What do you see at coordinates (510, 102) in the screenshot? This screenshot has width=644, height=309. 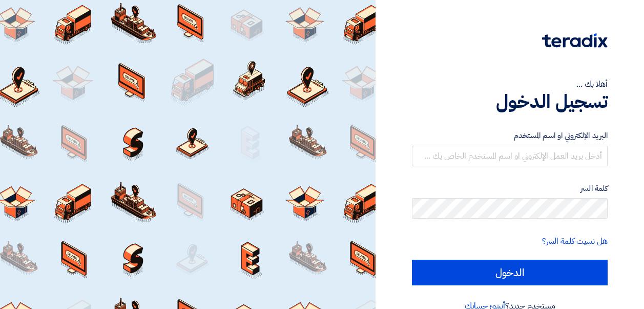 I see `h1: تسجيل الدخول` at bounding box center [510, 102].